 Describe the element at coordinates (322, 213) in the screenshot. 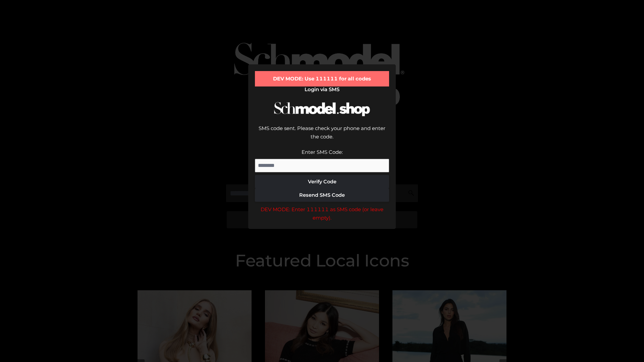

I see `div: DEV MODE: Enter 111111 as SMS code (or leave empty).` at that location.